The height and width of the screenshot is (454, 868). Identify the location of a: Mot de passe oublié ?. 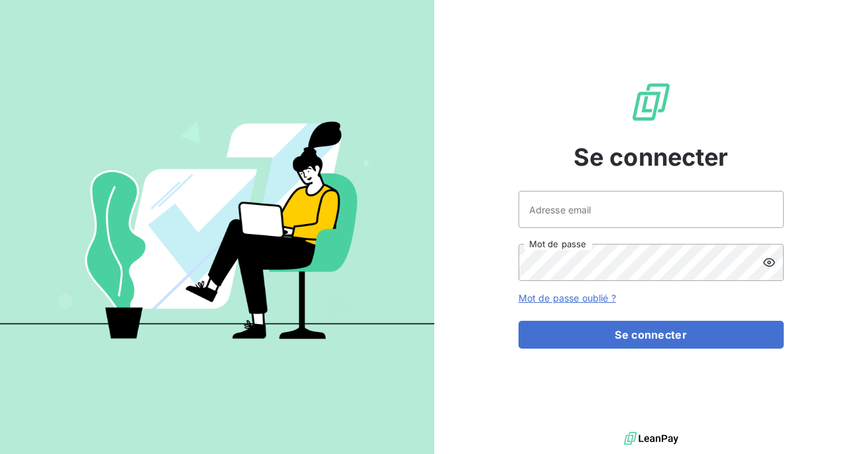
(567, 298).